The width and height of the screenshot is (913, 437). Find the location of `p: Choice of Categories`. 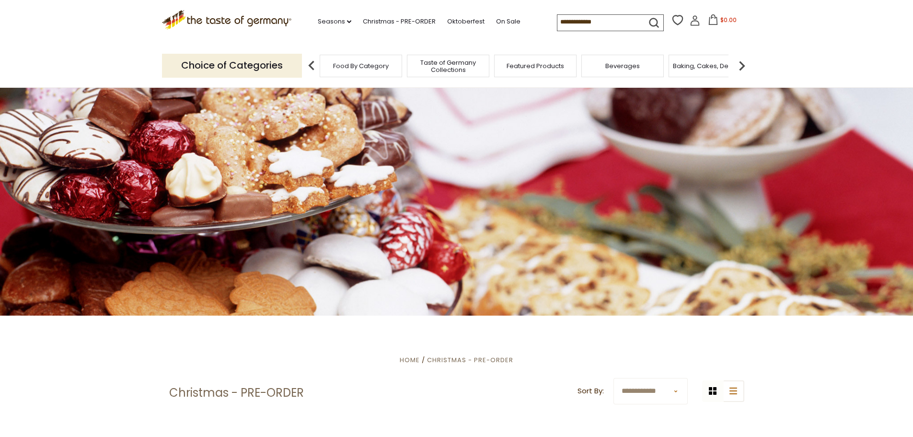

p: Choice of Categories is located at coordinates (232, 65).